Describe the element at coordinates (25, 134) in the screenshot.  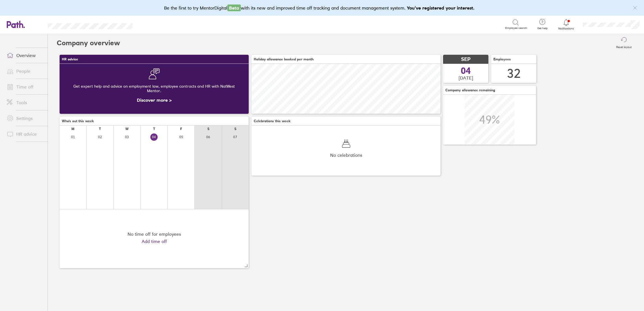
I see `a: HR advice` at that location.